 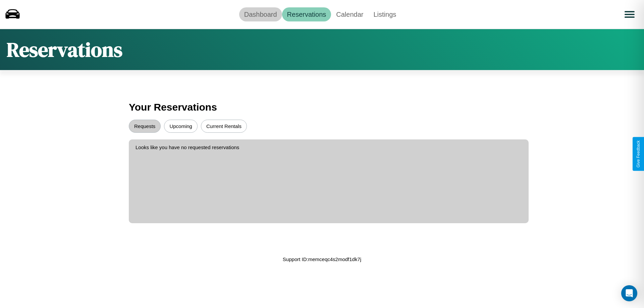 What do you see at coordinates (306, 15) in the screenshot?
I see `a: Reservations` at bounding box center [306, 15].